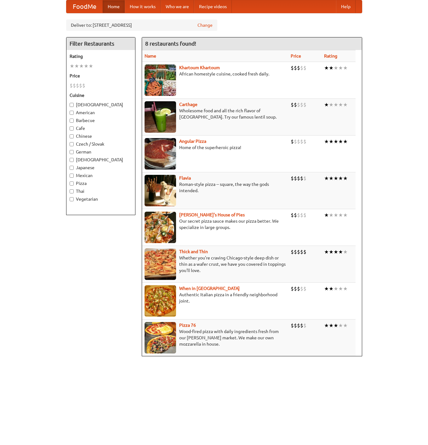 This screenshot has width=428, height=445. What do you see at coordinates (101, 56) in the screenshot?
I see `h5: Rating` at bounding box center [101, 56].